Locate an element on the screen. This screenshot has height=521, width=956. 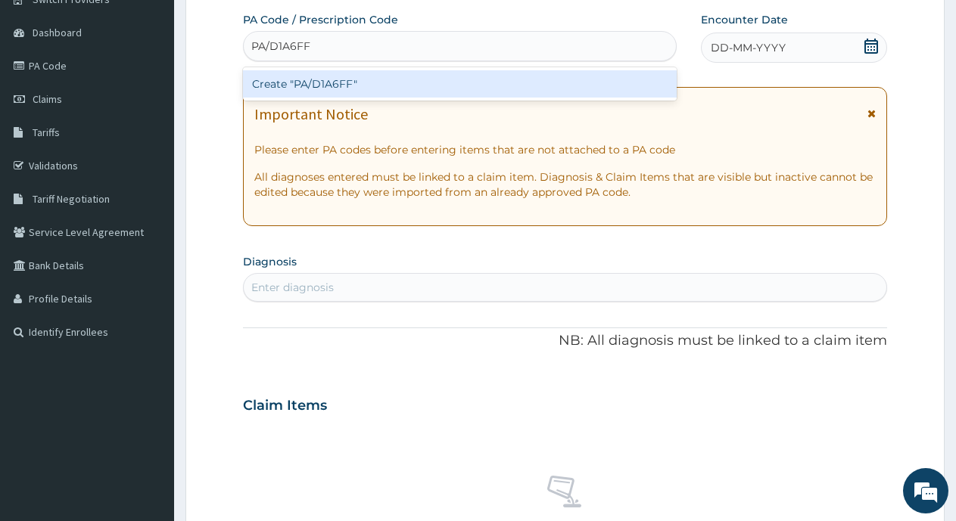
span: DD-MM-YYYY is located at coordinates (748, 48).